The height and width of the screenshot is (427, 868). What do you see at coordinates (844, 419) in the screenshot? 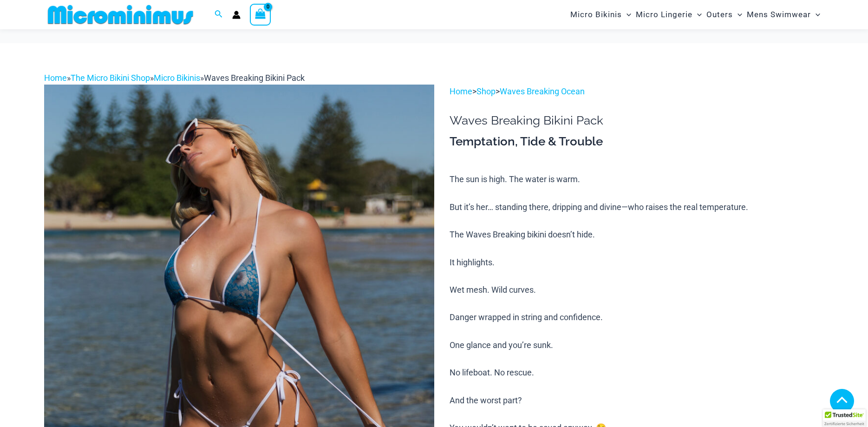
I see `div: TrustedSite Certified` at bounding box center [844, 419].